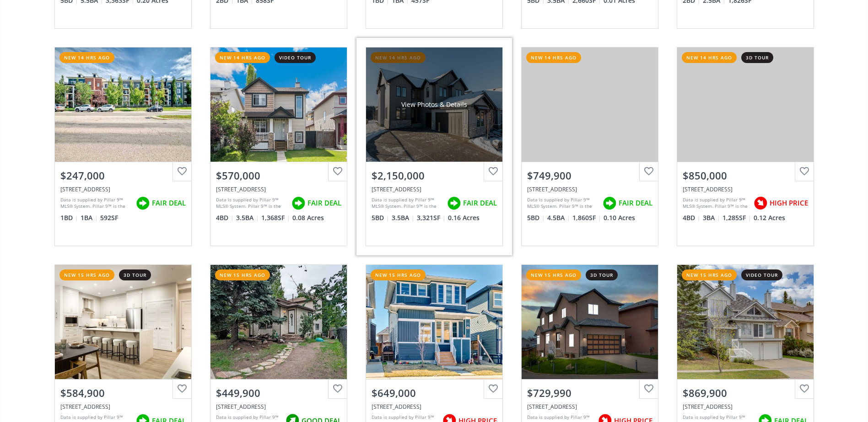 This screenshot has height=422, width=868. I want to click on span: 0.12 Acres, so click(769, 218).